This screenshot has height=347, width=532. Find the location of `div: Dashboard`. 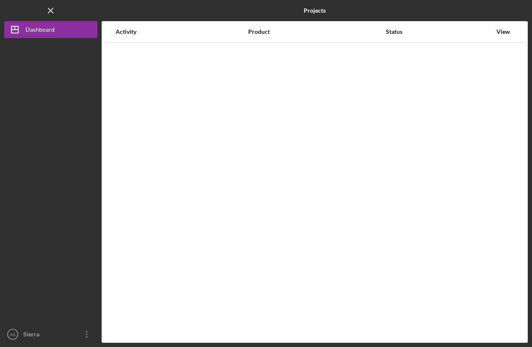

div: Dashboard is located at coordinates (40, 30).